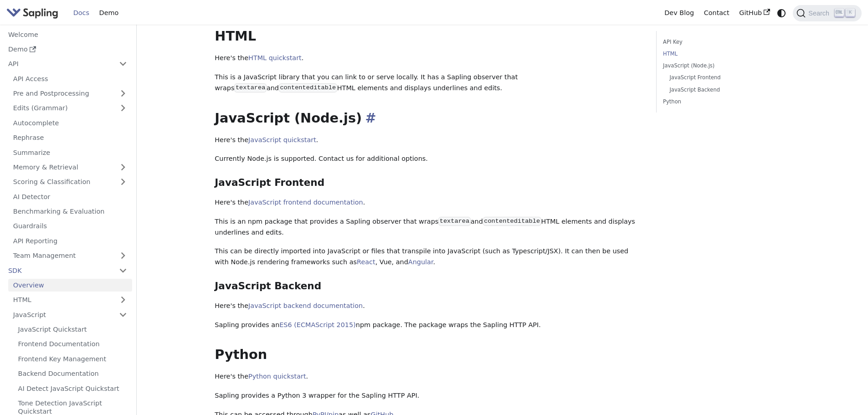  I want to click on a: Sapling.ai, so click(34, 13).